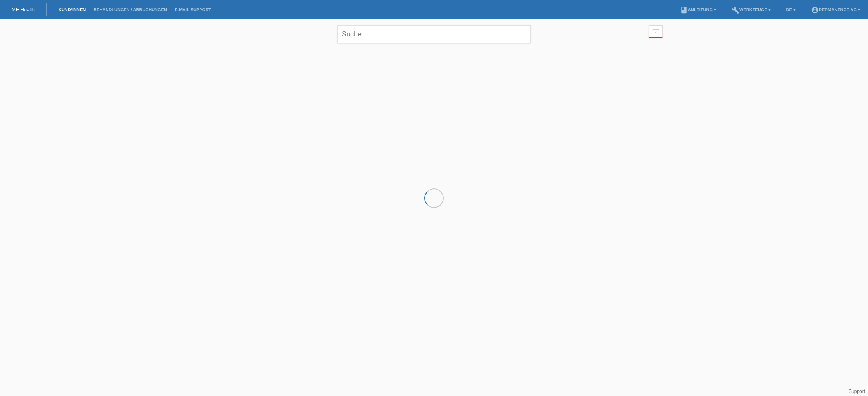  What do you see at coordinates (130, 9) in the screenshot?
I see `a: Behandlungen / Abbuchungen` at bounding box center [130, 9].